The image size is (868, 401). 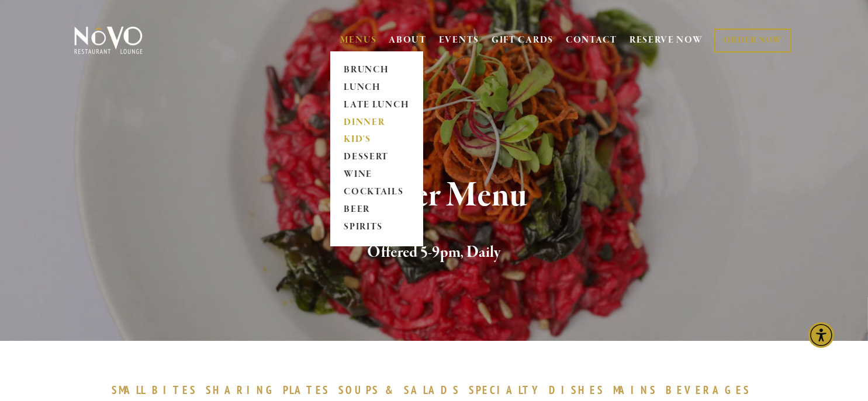 I want to click on span: BITES, so click(x=174, y=390).